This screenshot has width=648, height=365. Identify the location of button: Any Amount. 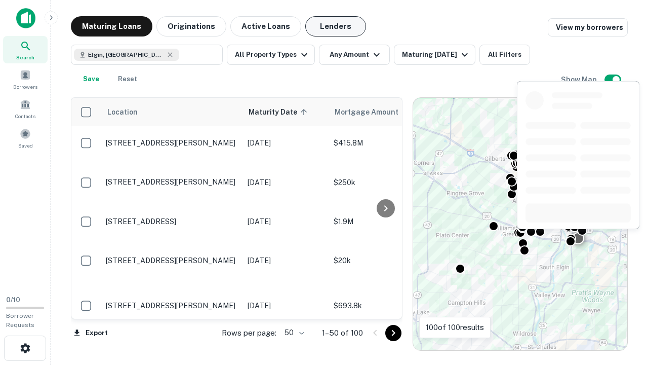
(355, 55).